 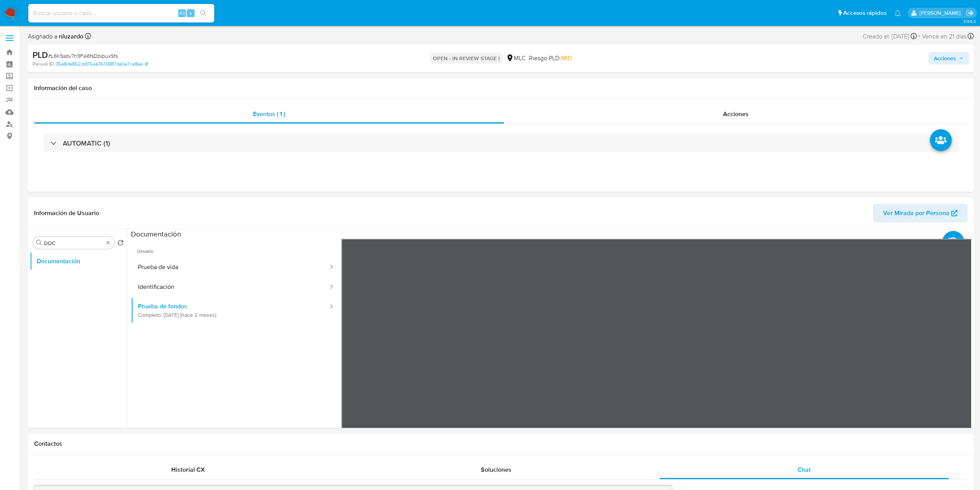 I want to click on span: Vence en 21 días, so click(x=944, y=37).